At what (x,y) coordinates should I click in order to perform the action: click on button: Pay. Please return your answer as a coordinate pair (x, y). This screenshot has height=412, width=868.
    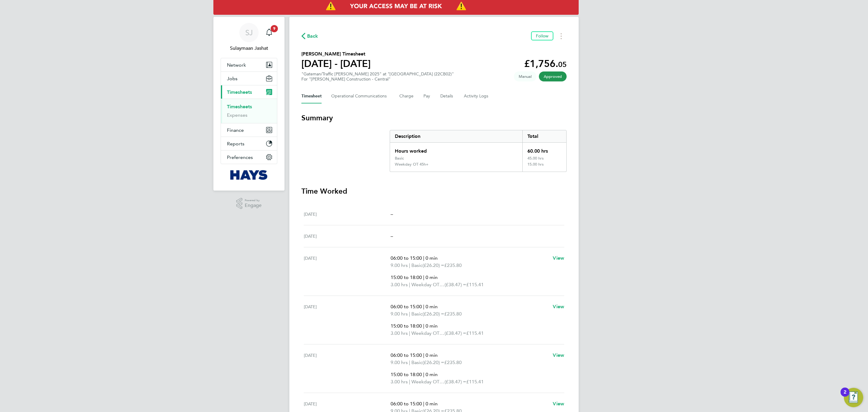
    Looking at the image, I should click on (428, 96).